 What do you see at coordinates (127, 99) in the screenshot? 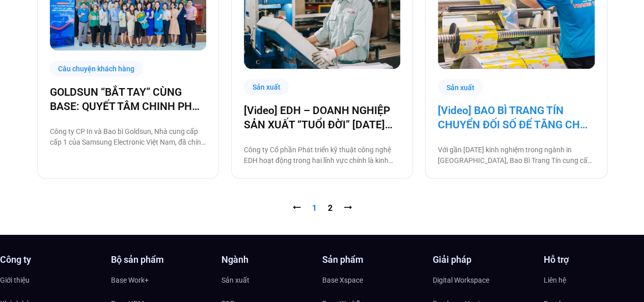
I see `a: GOLDSUN “BẮT TAY” CÙNG BASE: QUYẾT TÂM CHINH PHỤC CHẶNG ĐƯỜNG CHUYỂN ĐỔI SỐ TOÀN DIỆN` at bounding box center [127, 99].